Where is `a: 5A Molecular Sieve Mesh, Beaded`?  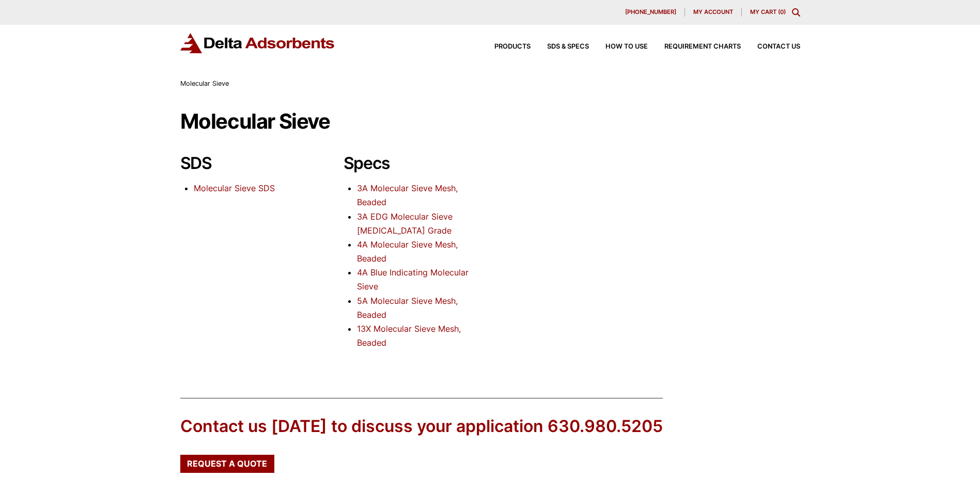 a: 5A Molecular Sieve Mesh, Beaded is located at coordinates (407, 307).